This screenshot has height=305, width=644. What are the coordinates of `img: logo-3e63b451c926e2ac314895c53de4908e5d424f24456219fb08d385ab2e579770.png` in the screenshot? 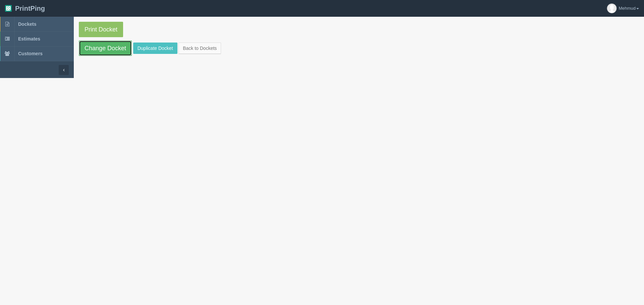 It's located at (8, 8).